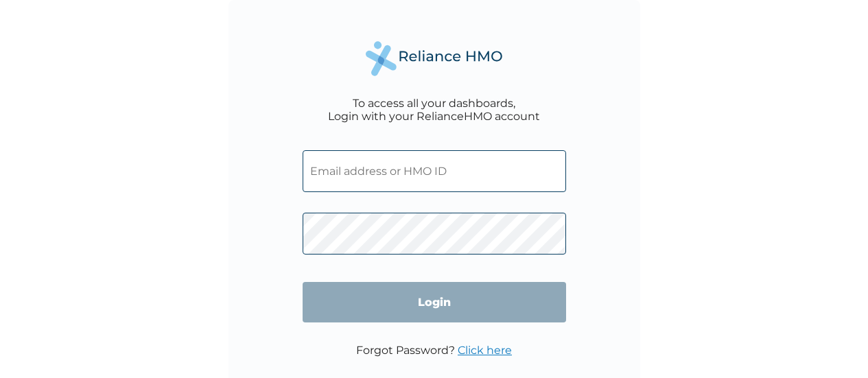 This screenshot has width=868, height=378. What do you see at coordinates (433, 110) in the screenshot?
I see `div: To access all your dashboards, Login with your RelianceHMO account` at bounding box center [433, 110].